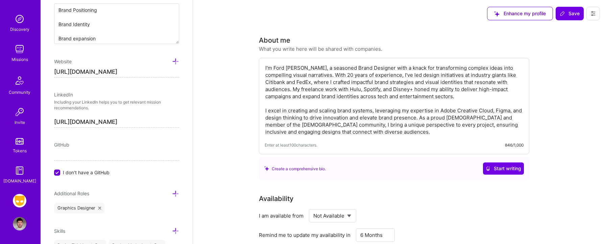 Image resolution: width=605 pixels, height=244 pixels. What do you see at coordinates (20, 19) in the screenshot?
I see `img: discovery` at bounding box center [20, 19].